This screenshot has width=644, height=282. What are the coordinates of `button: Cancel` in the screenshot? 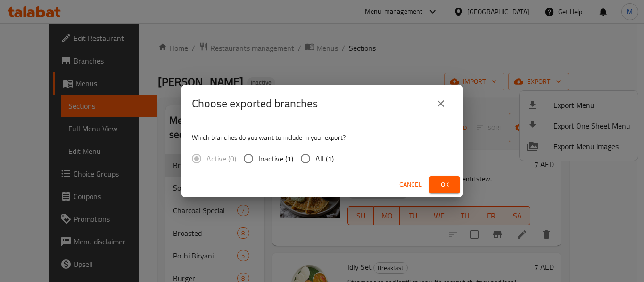 It's located at (411, 184).